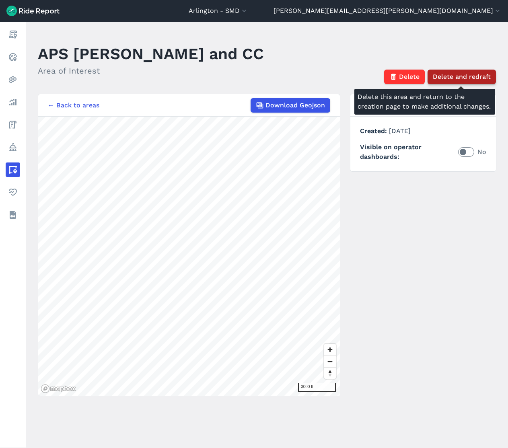  Describe the element at coordinates (13, 147) in the screenshot. I see `a: Policy` at that location.